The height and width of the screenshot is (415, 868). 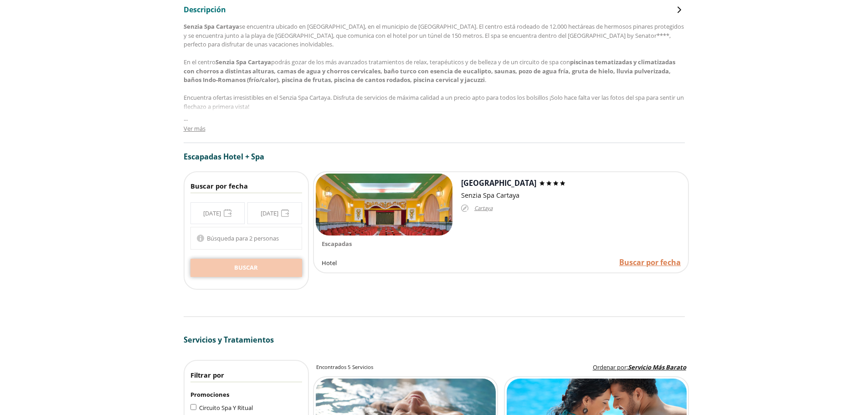 I want to click on span: Servicio Más Barato, so click(x=657, y=367).